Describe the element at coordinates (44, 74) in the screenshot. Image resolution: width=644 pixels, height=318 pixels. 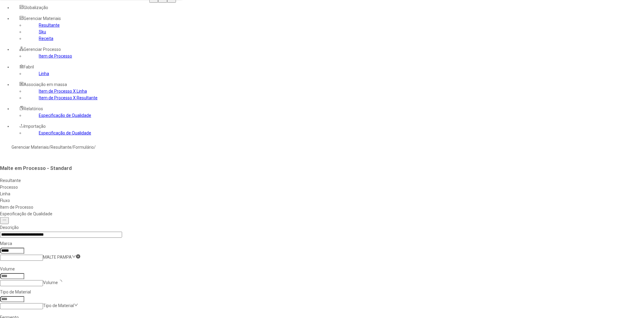
I see `a: Linha` at that location.